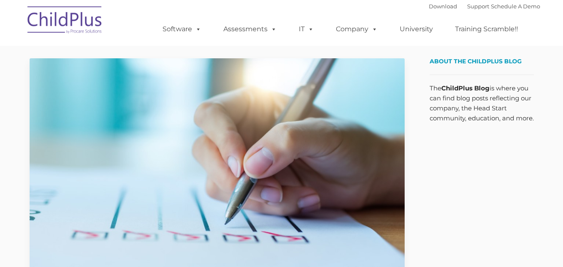  What do you see at coordinates (306, 29) in the screenshot?
I see `a: IT` at bounding box center [306, 29].